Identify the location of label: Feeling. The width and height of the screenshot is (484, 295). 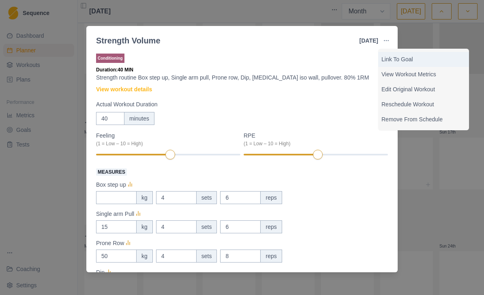
(166, 139).